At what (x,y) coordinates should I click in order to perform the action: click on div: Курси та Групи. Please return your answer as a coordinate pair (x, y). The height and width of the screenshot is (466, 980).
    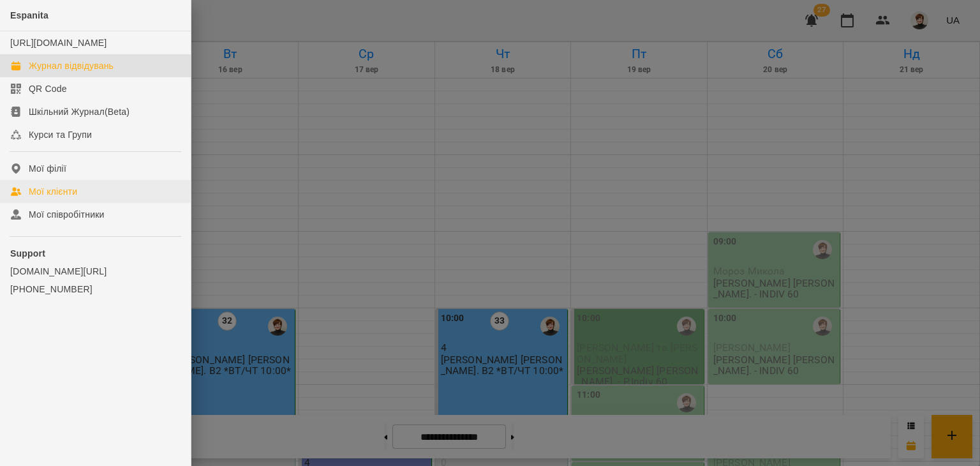
    Looking at the image, I should click on (60, 135).